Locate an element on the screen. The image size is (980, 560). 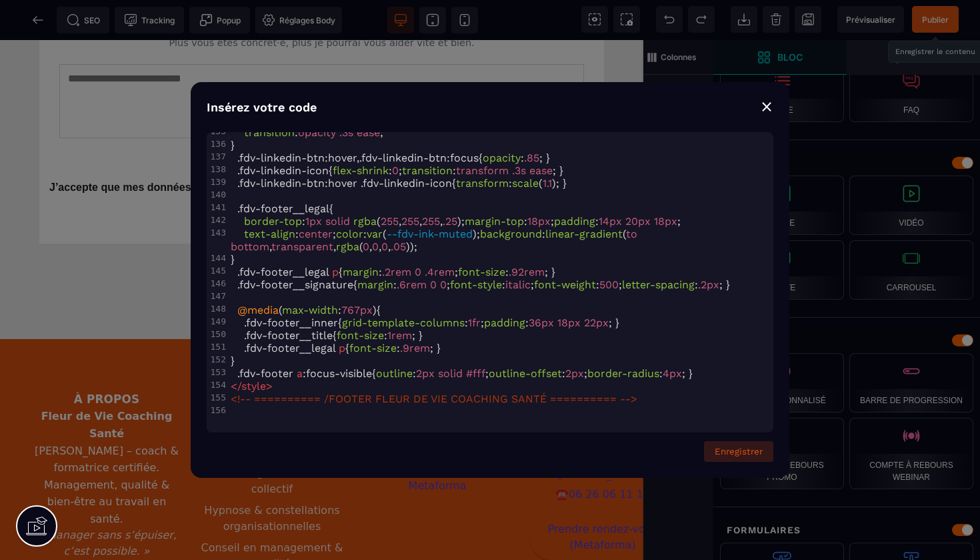
div: 154 is located at coordinates (217, 384).